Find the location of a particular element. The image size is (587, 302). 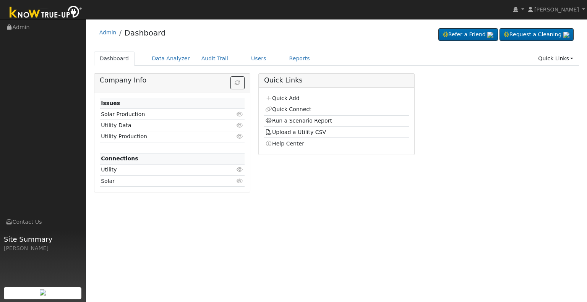

td: Solar is located at coordinates (160, 181).